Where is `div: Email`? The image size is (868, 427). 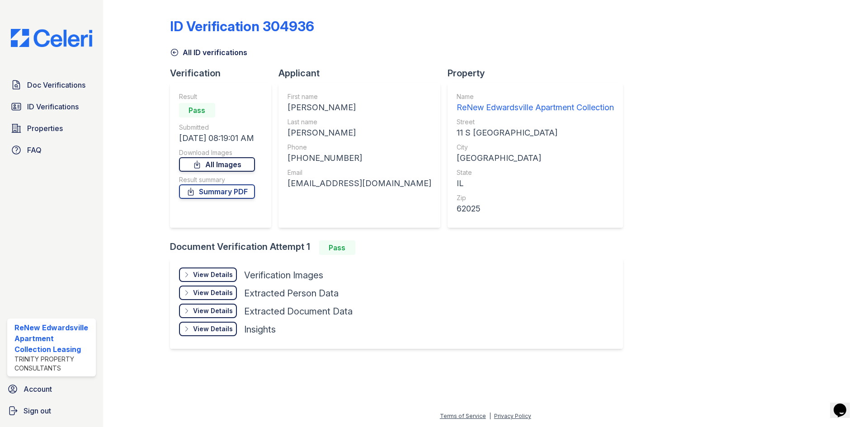 div: Email is located at coordinates (359, 173).